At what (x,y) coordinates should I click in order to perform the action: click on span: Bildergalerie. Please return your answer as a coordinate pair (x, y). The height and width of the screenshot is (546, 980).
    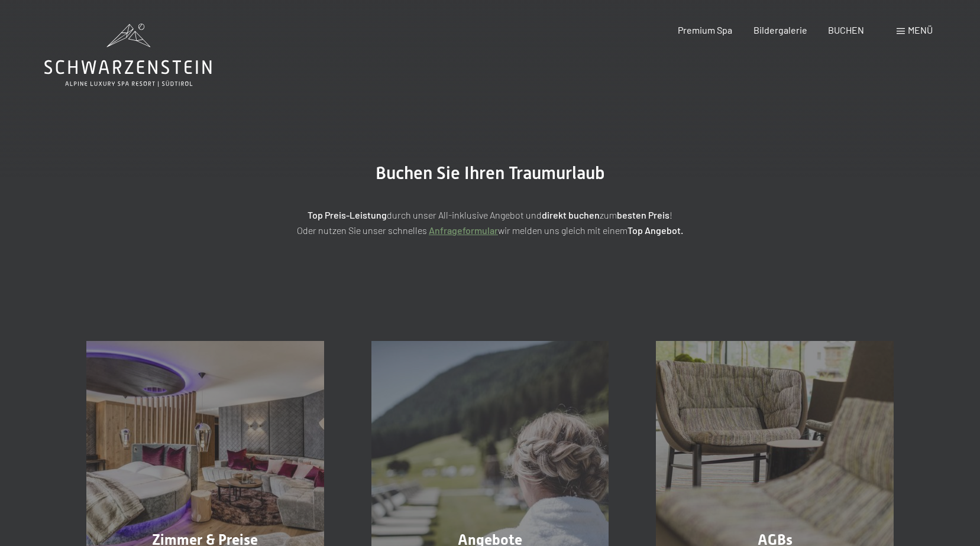
    Looking at the image, I should click on (780, 29).